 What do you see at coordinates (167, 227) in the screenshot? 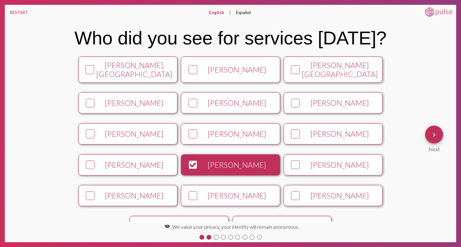
I see `mat-icon: visibility_off` at bounding box center [167, 227].